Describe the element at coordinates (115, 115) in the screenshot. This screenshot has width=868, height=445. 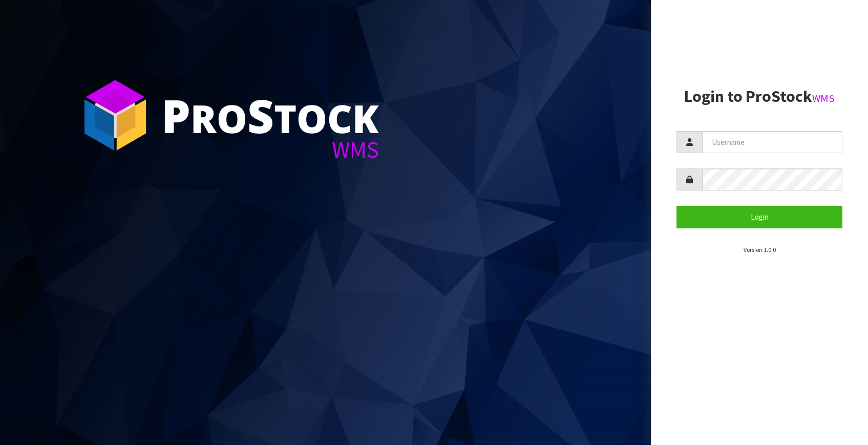
I see `img: ProStock Cube` at that location.